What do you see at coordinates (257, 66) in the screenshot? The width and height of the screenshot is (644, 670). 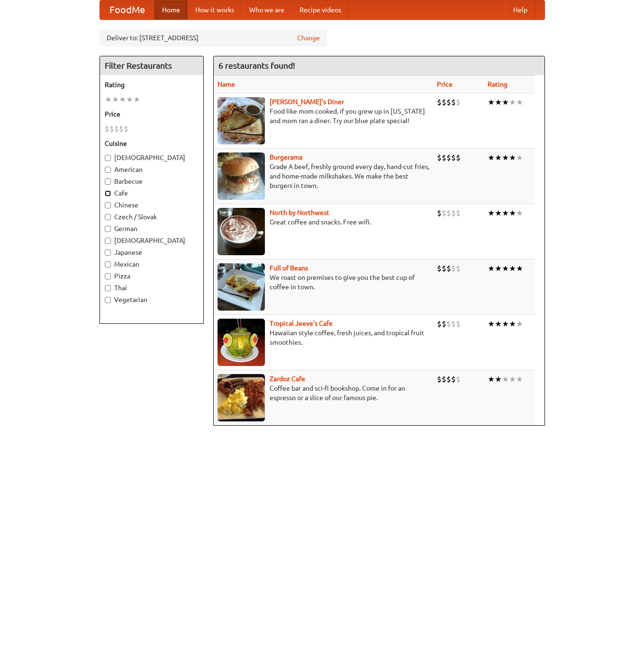 I see `ng-pluralize: 6 restaurants found!` at bounding box center [257, 66].